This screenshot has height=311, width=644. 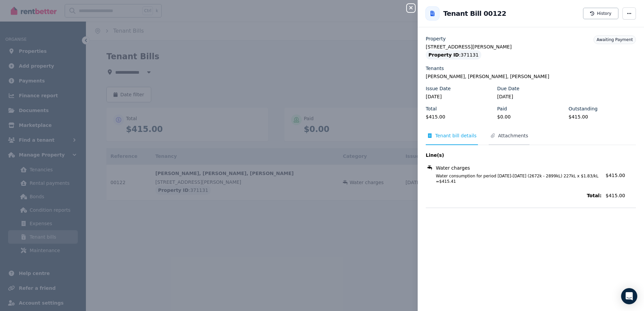 What do you see at coordinates (600, 13) in the screenshot?
I see `button: History` at bounding box center [600, 13].